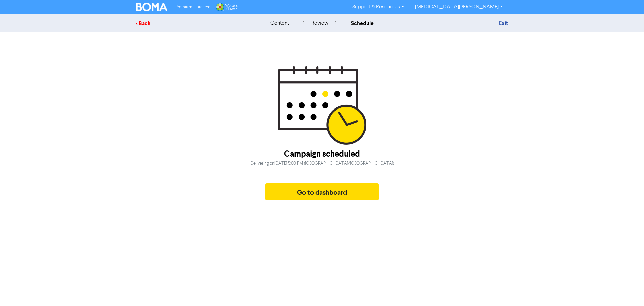  I want to click on img: Wolters Kluwer, so click(227, 7).